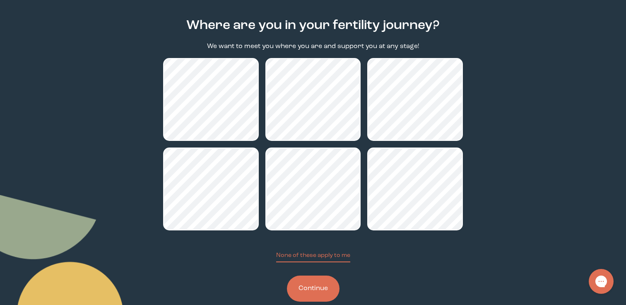  Describe the element at coordinates (313, 46) in the screenshot. I see `p: We want to meet you where you are and support you at any stage!` at that location.